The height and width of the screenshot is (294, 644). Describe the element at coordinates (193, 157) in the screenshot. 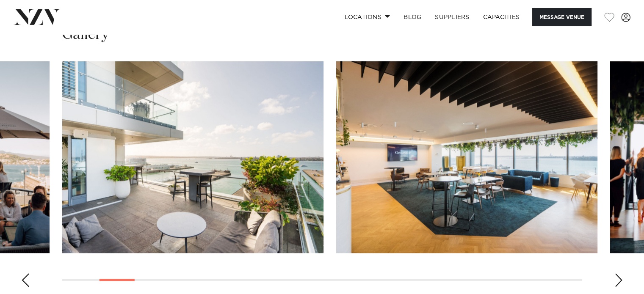

I see `swiper-slide: 3 / 28` at that location.